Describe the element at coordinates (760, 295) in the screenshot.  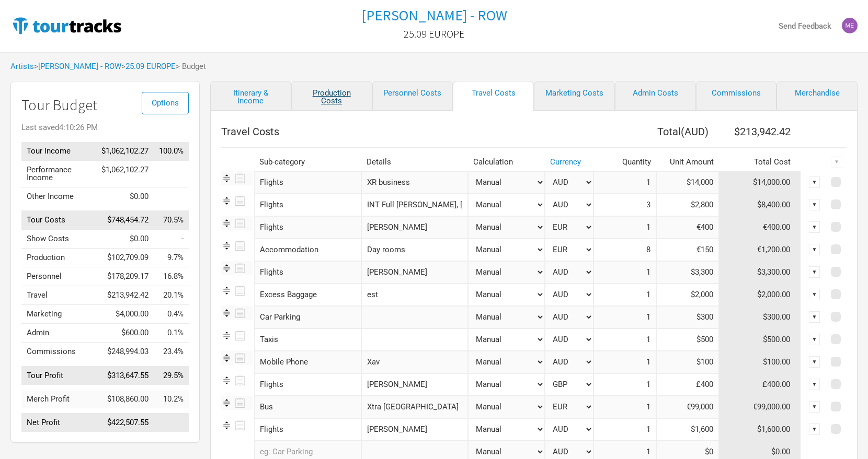
I see `td: $2,000.00` at that location.